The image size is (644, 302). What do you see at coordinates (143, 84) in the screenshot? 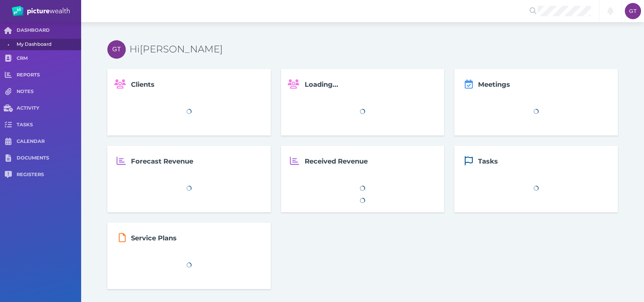
I see `span: Clients` at bounding box center [143, 84].